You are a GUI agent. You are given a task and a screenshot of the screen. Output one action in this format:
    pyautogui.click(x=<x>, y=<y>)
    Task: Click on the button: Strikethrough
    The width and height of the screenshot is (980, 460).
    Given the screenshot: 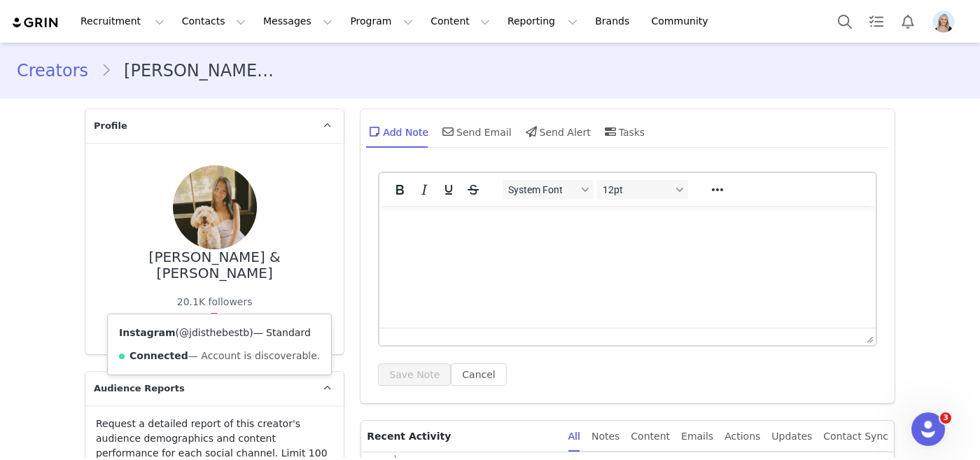 What is the action you would take?
    pyautogui.click(x=473, y=190)
    